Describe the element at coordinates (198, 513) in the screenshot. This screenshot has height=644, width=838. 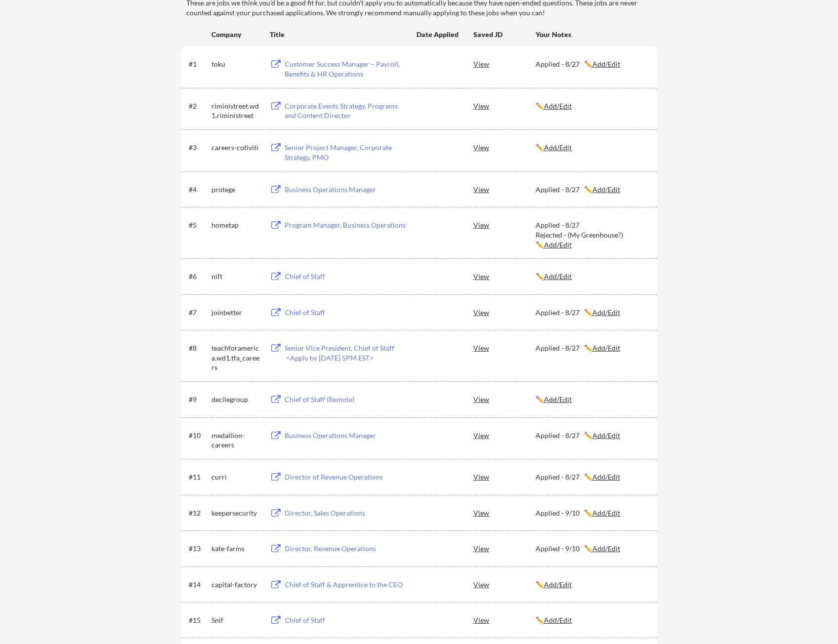
I see `div: #12` at that location.